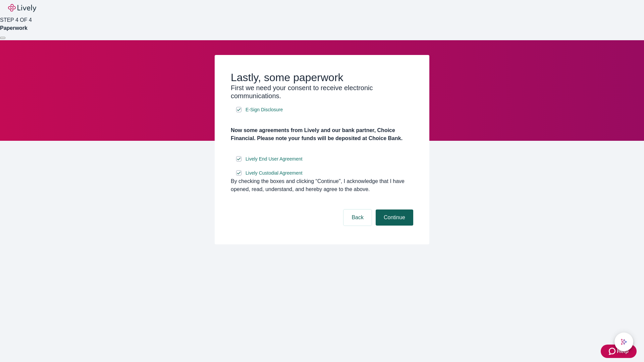  What do you see at coordinates (264, 110) in the screenshot?
I see `span: E-Sign Disclosure` at bounding box center [264, 110].